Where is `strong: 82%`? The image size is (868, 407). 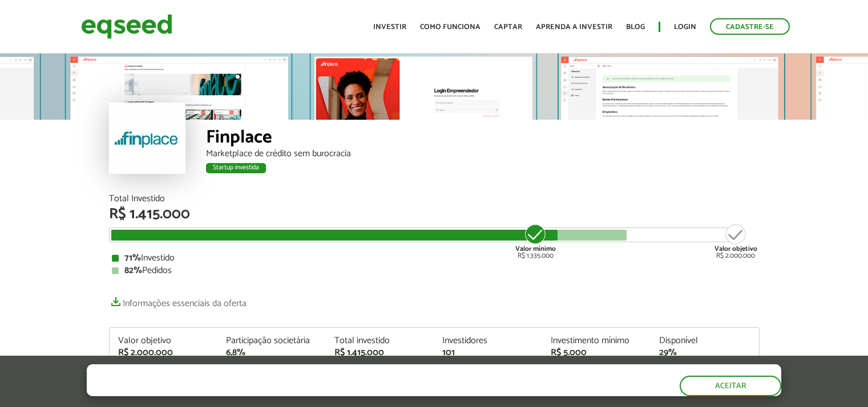 strong: 82% is located at coordinates (133, 270).